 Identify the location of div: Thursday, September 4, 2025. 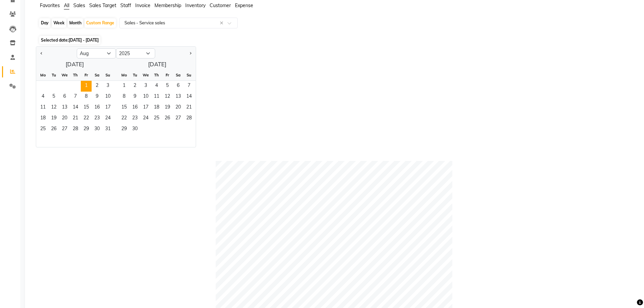
(157, 86).